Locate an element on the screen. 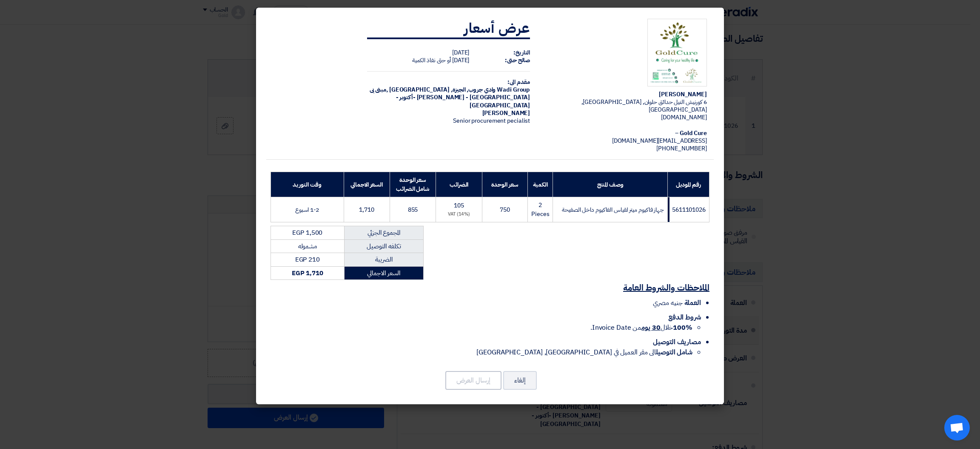 Image resolution: width=980 pixels, height=449 pixels. th: السعر الاجمالي is located at coordinates (367, 184).